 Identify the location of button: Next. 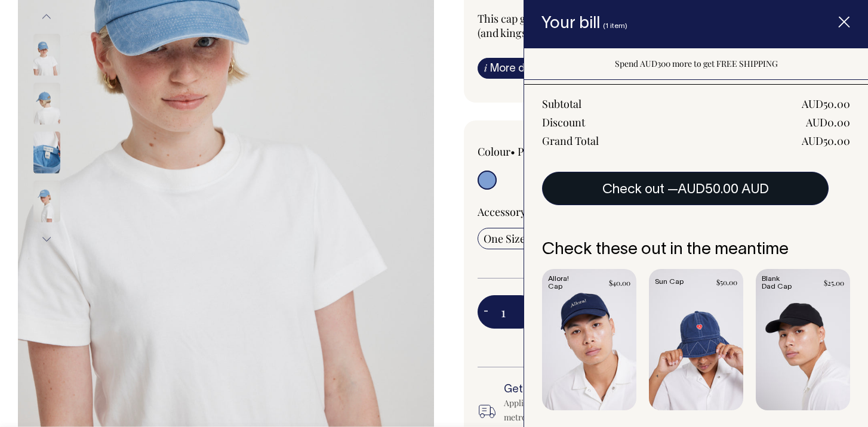
(47, 239).